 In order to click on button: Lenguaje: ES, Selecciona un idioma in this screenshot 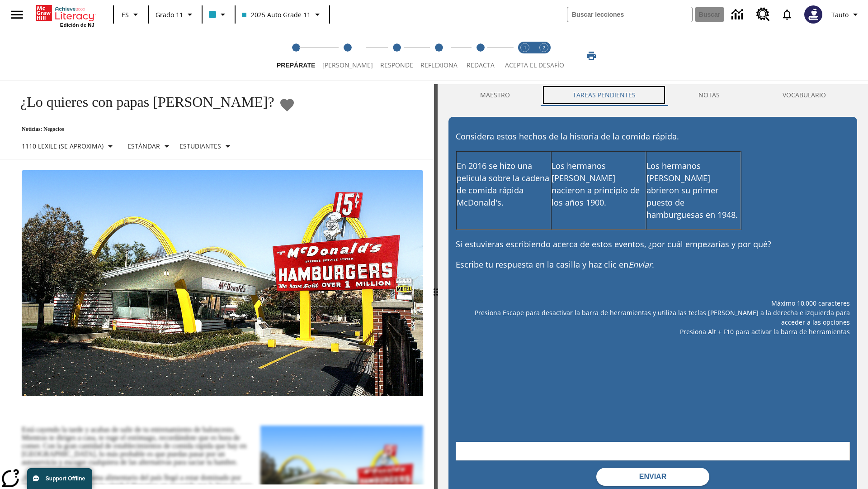, I will do `click(131, 14)`.